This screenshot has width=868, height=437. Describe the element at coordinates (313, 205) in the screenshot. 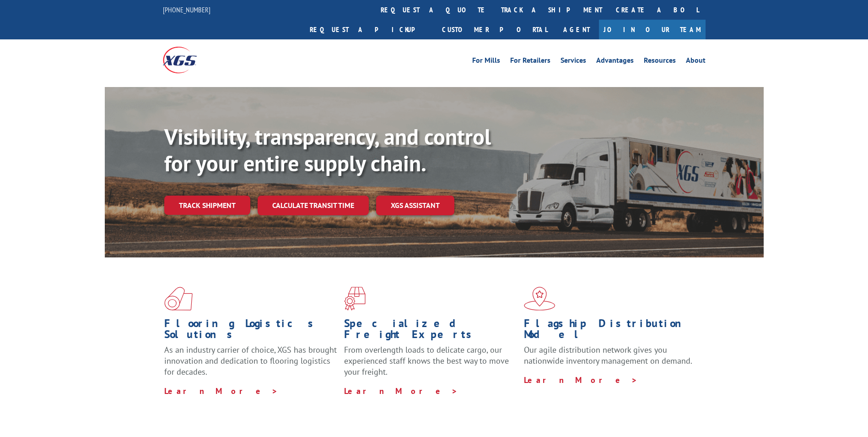

I see `a: Calculate transit time` at that location.